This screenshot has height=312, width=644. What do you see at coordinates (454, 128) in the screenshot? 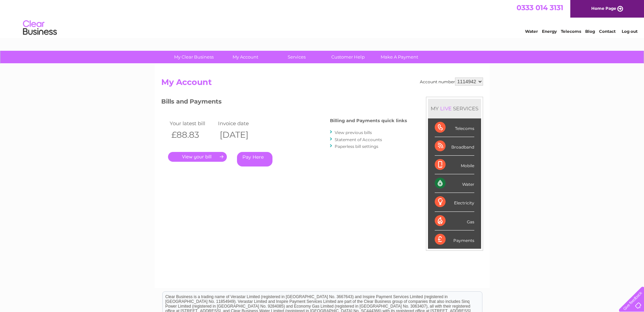
I see `div: Telecoms` at bounding box center [454, 128].